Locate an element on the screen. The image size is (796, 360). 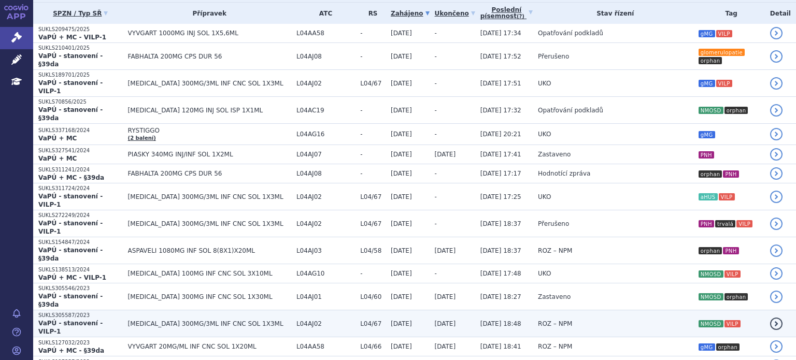
strong: VaPÚ + MC is located at coordinates (58, 138).